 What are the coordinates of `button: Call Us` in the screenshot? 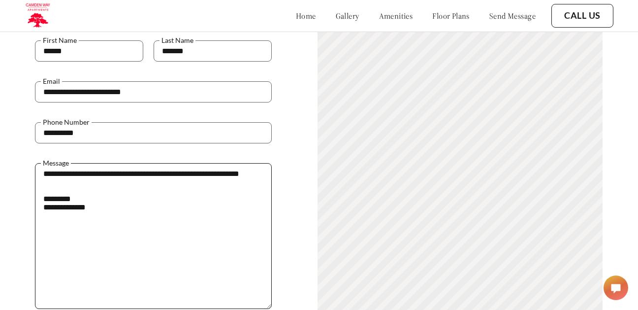 It's located at (582, 16).